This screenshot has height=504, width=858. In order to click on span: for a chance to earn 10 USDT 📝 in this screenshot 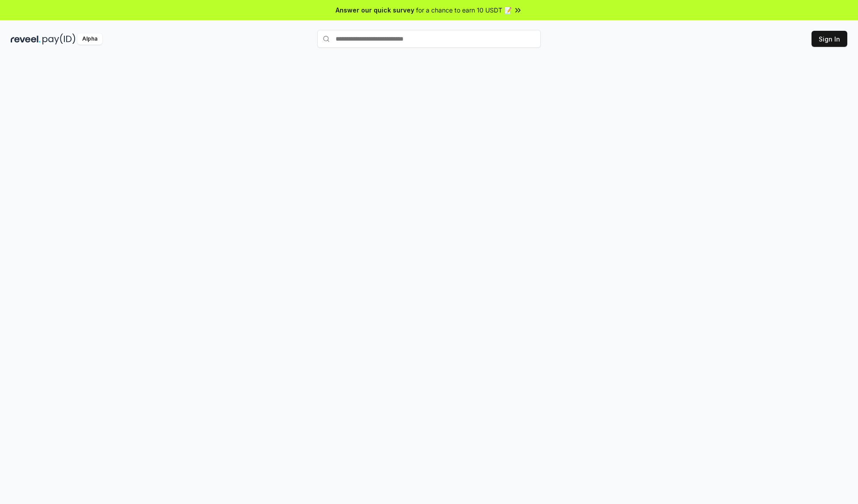, I will do `click(464, 10)`.